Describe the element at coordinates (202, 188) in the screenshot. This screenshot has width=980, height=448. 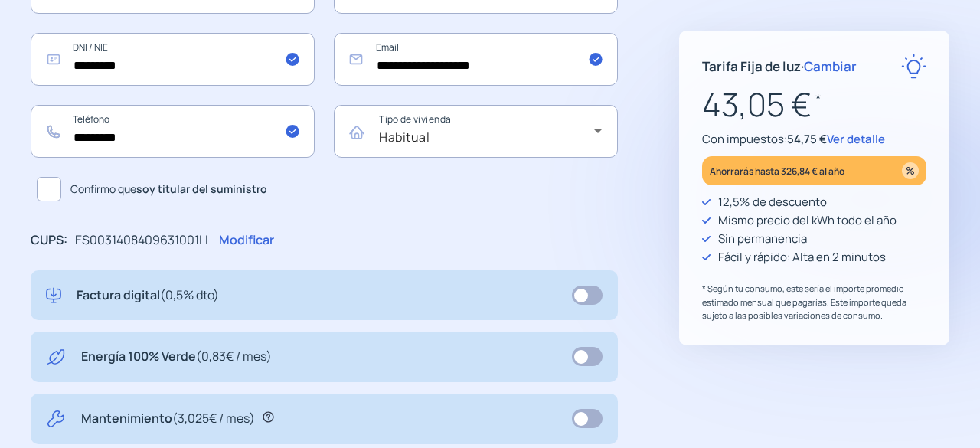
I see `b: soy titular del suministro` at that location.